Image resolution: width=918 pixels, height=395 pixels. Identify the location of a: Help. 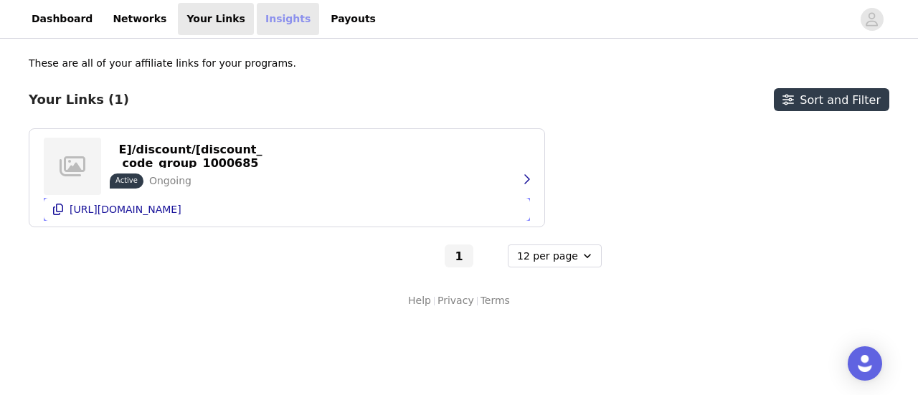
(420, 301).